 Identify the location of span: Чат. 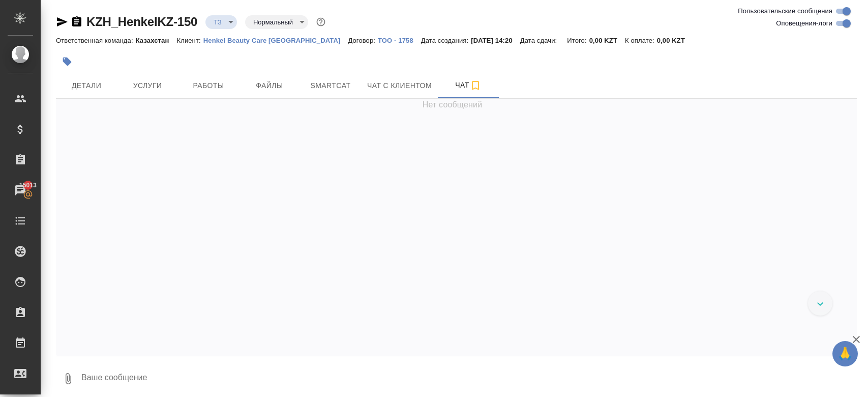
(468, 85).